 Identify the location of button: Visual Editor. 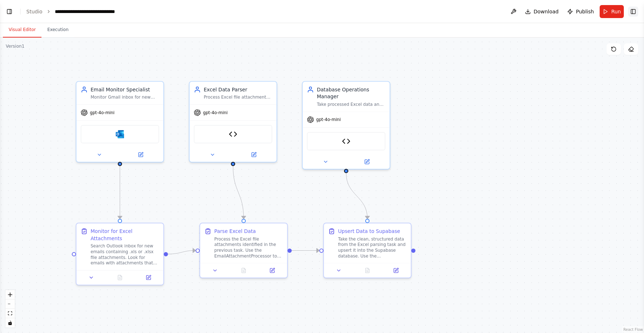
(22, 30).